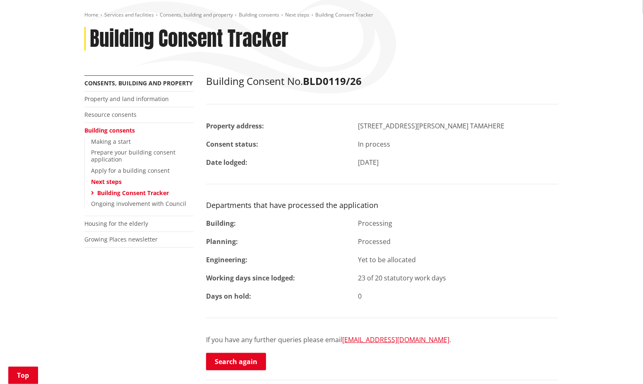 Image resolution: width=643 pixels, height=384 pixels. Describe the element at coordinates (228, 296) in the screenshot. I see `strong: Days on hold:` at that location.